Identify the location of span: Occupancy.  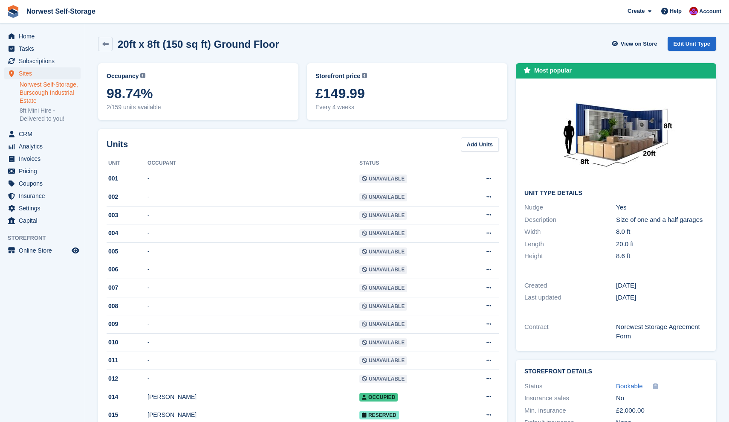
(122, 76).